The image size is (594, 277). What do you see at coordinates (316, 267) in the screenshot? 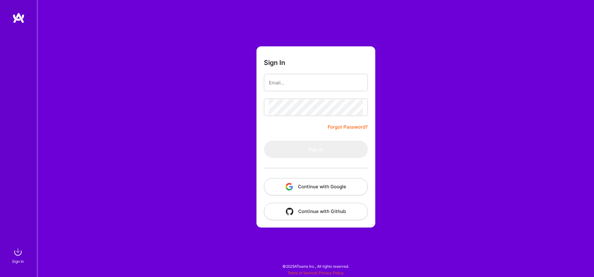
I see `div: © 2025 ATeams Inc., All rights reserved.` at bounding box center [316, 267].